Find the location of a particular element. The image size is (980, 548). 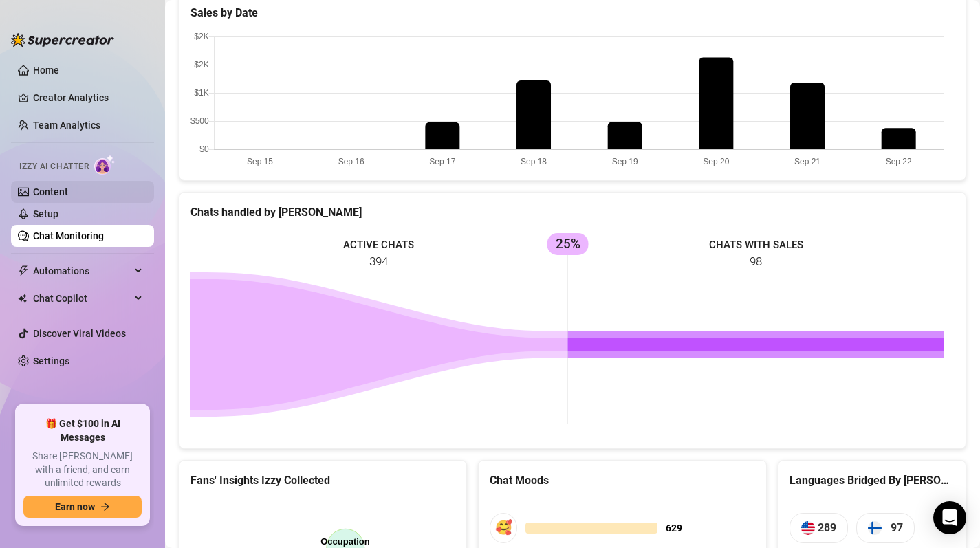

img: logo-BBDzfeDw.svg is located at coordinates (62, 40).